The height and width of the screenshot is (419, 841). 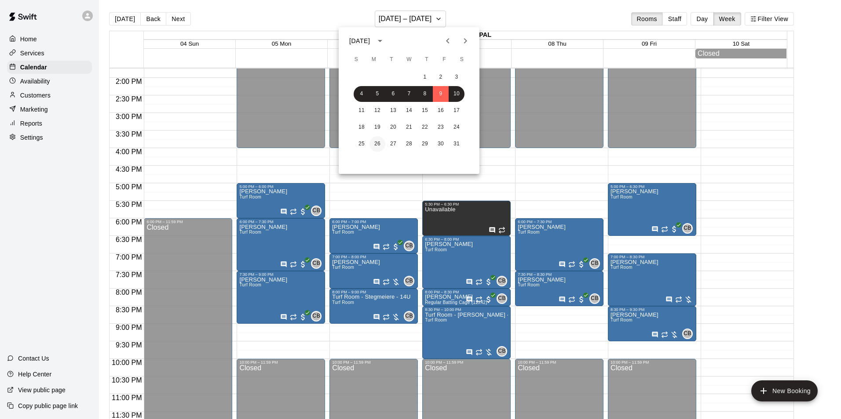 What do you see at coordinates (393, 111) in the screenshot?
I see `button: 13` at bounding box center [393, 111].